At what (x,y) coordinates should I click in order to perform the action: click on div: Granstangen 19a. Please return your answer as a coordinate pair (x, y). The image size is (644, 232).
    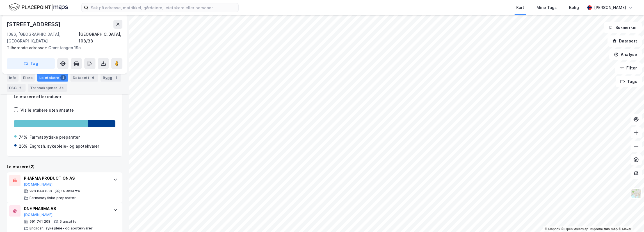
    Looking at the image, I should click on (62, 48).